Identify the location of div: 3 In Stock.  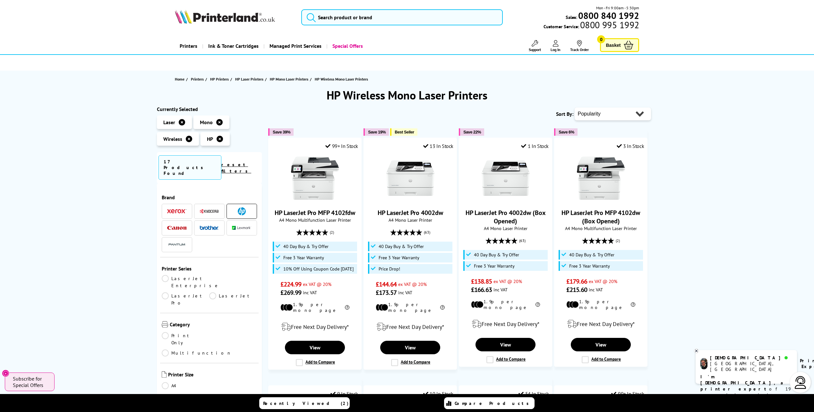
(630, 146).